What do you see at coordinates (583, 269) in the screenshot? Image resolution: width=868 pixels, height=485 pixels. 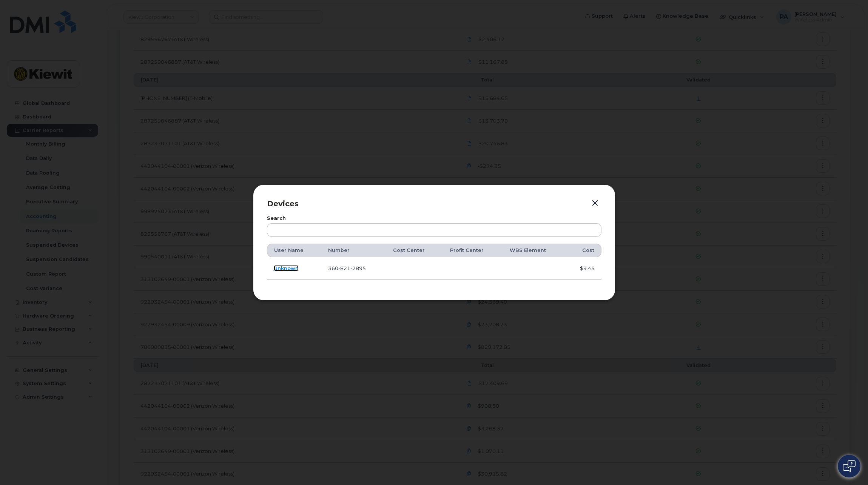 I see `td: $9.45` at bounding box center [583, 269].